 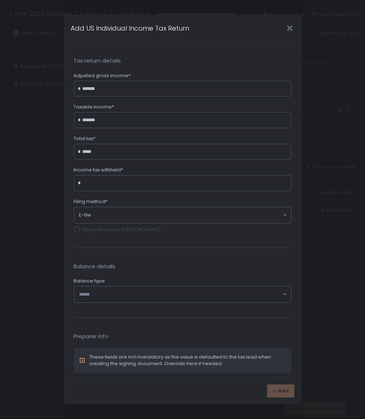 I want to click on span: E-file, so click(x=85, y=215).